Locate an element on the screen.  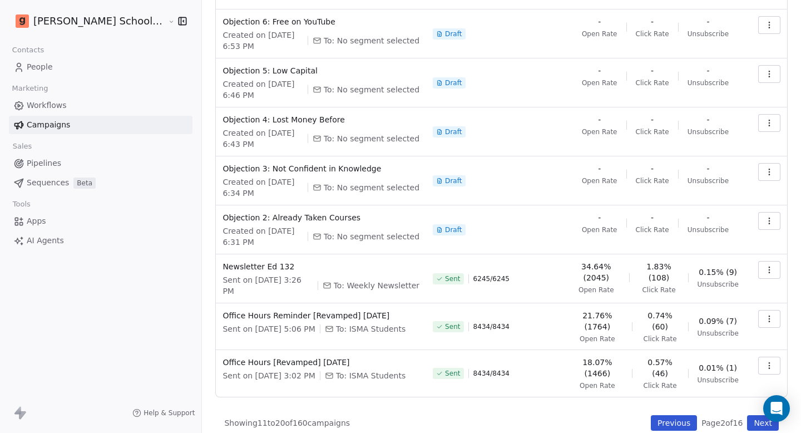
button: Previous is located at coordinates (674, 423).